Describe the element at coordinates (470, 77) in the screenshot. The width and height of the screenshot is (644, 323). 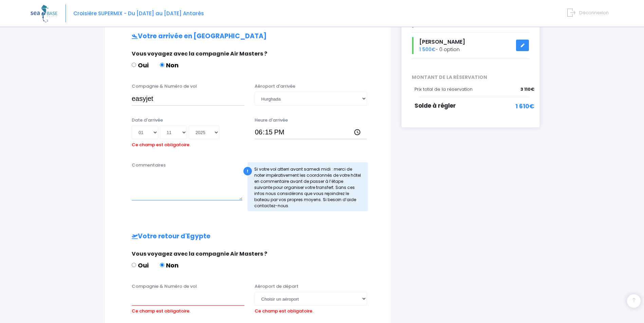
I see `span: MONTANT DE LA RÉSERVATION` at that location.